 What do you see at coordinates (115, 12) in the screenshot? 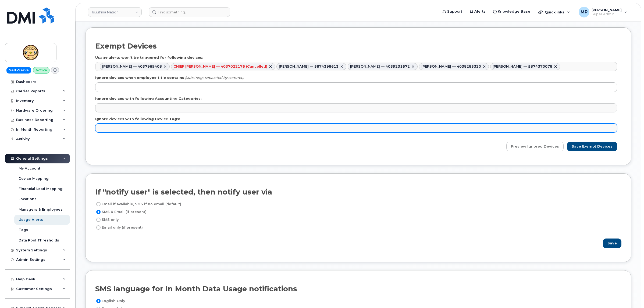
I see `a: Tsuut'ina Nation` at bounding box center [115, 12].